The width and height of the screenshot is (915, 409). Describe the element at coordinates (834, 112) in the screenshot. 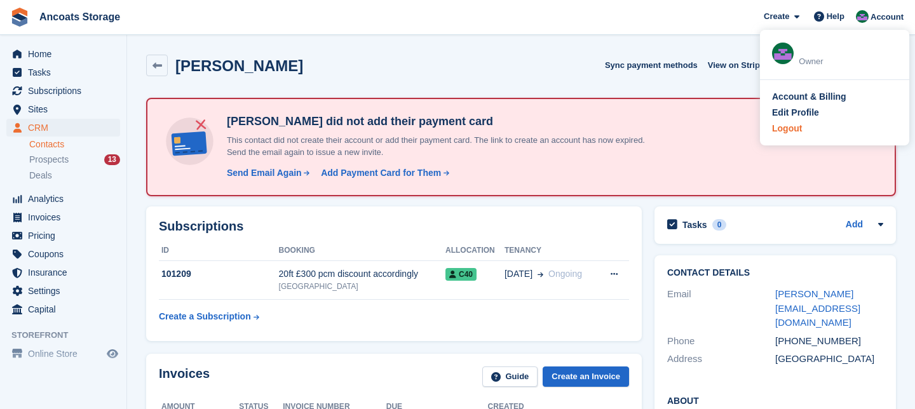

I see `a: Edit Profile` at that location.